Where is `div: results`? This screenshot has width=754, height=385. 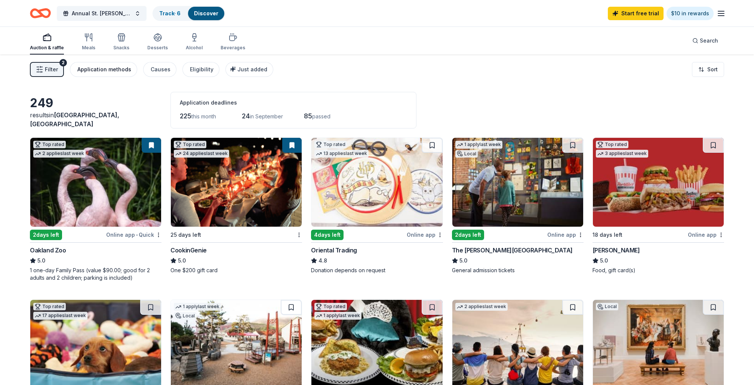
div: results is located at coordinates (96, 120).